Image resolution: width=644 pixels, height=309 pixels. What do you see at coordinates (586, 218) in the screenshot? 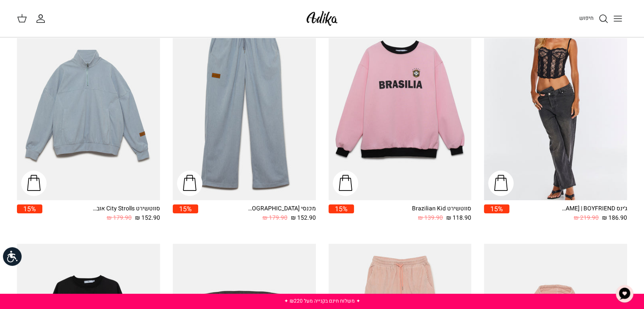
I see `span: 219.90 ₪` at bounding box center [586, 218].